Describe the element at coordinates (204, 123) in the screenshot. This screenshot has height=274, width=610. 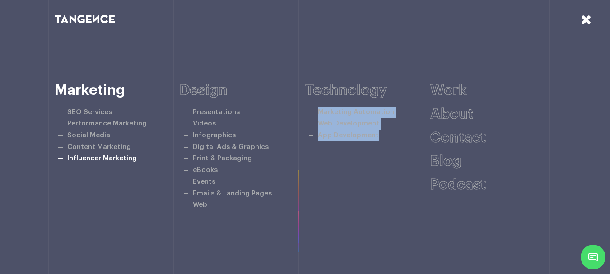
I see `a: Videos` at that location.